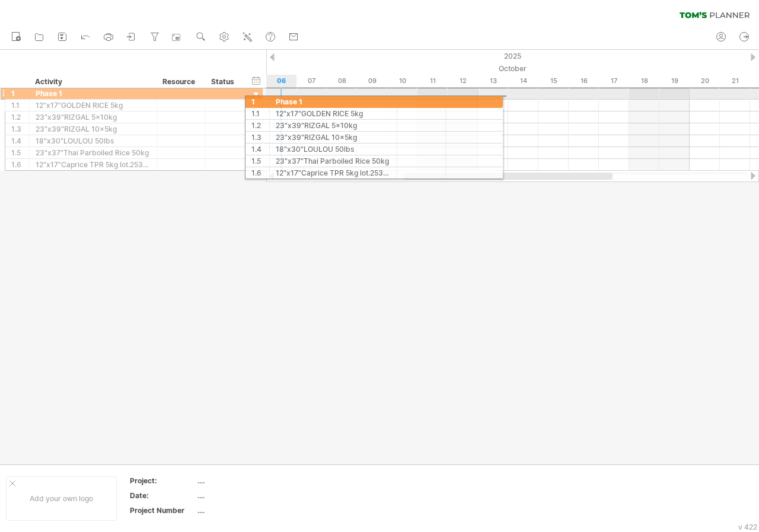 The image size is (759, 532). Describe the element at coordinates (553, 81) in the screenshot. I see `div: Wednesday, 15 October 2025` at that location.